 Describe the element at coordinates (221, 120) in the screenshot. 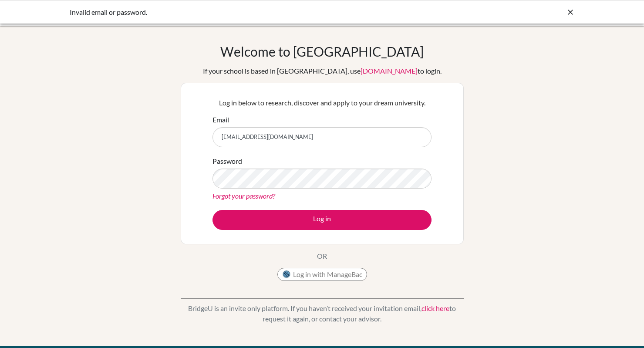

I see `label: Email` at that location.